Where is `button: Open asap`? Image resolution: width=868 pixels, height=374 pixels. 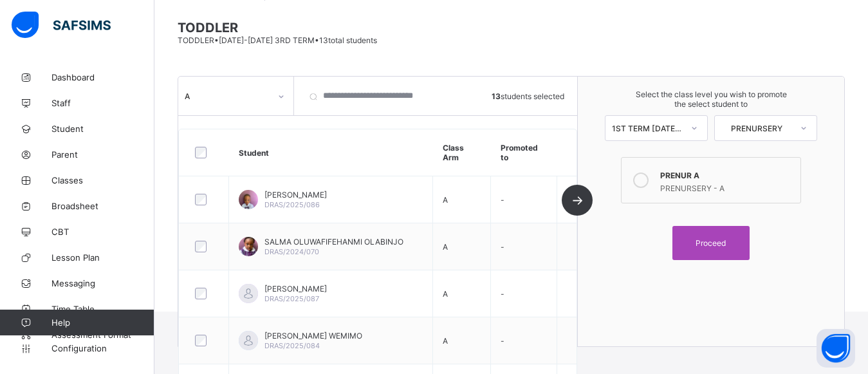
button: Open asap is located at coordinates (836, 348).